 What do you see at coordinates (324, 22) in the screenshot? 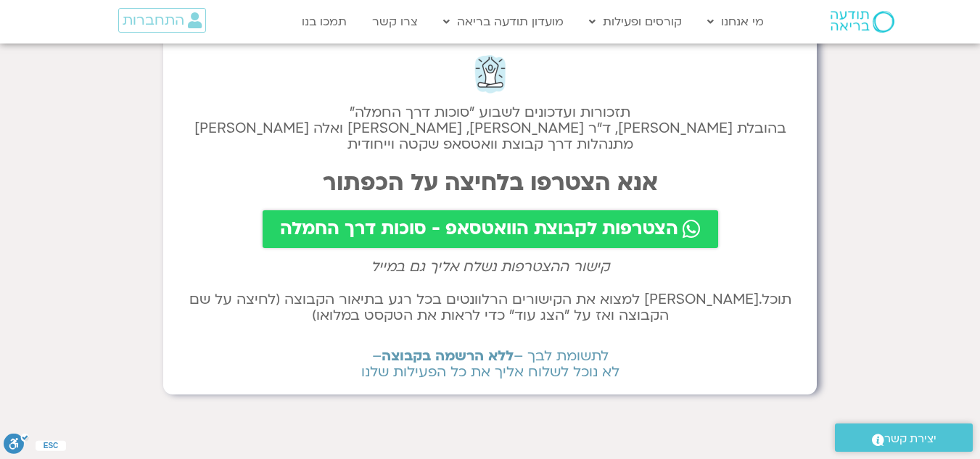
I see `a: תמכו בנו` at bounding box center [324, 22].